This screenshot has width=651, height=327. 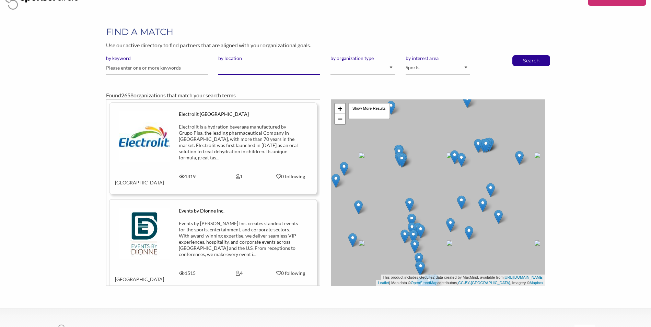 I want to click on label: by location, so click(x=269, y=58).